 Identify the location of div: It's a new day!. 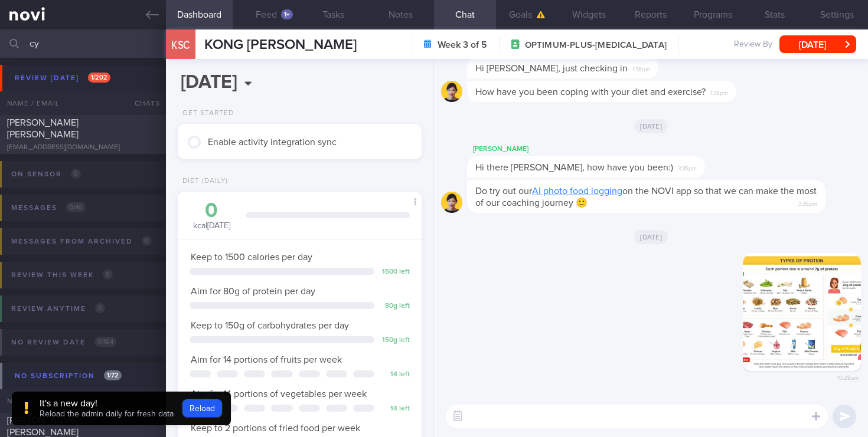
(106, 403).